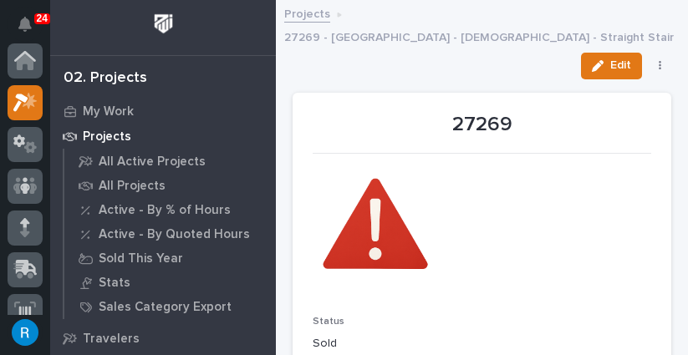  What do you see at coordinates (25, 24) in the screenshot?
I see `button: Notifications` at bounding box center [25, 24].